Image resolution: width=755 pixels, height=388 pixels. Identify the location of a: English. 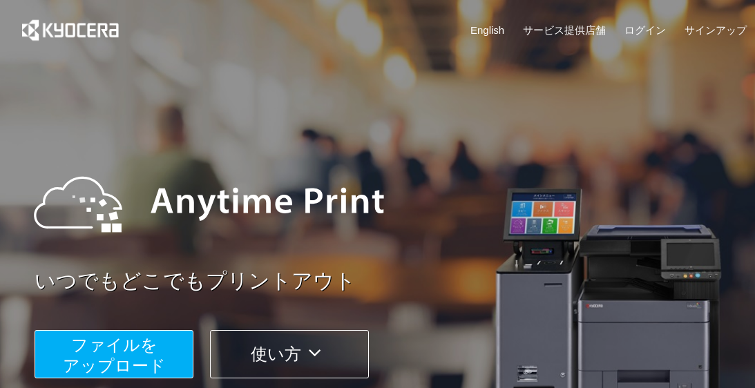
(487, 30).